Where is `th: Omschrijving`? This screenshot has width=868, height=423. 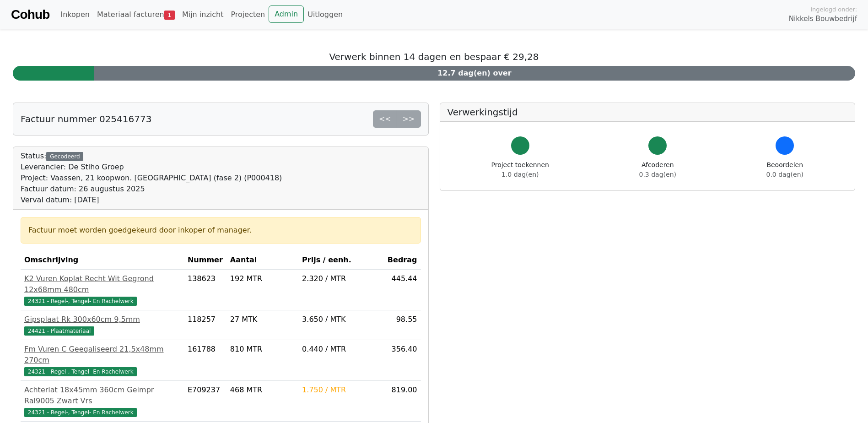 th: Omschrijving is located at coordinates (102, 260).